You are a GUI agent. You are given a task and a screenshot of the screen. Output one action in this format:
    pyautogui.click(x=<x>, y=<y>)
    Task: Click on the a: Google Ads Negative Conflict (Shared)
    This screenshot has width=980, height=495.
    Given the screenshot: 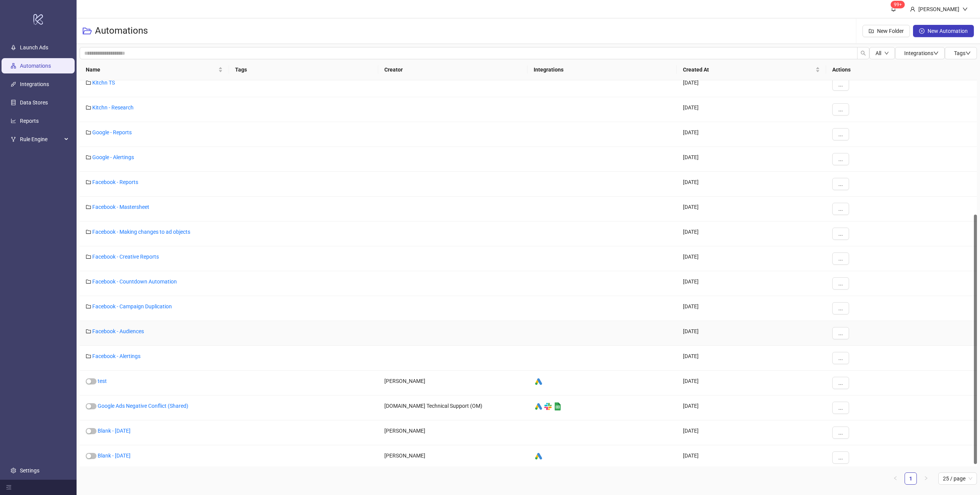 What is the action you would take?
    pyautogui.click(x=143, y=406)
    